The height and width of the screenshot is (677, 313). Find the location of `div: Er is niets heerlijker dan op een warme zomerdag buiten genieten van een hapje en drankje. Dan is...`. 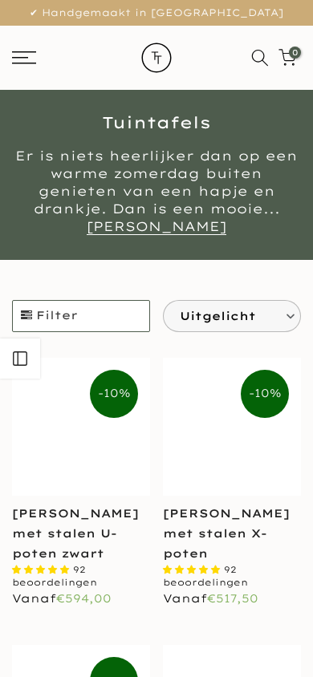

div: Er is niets heerlijker dan op een warme zomerdag buiten genieten van een hapje en drankje. Dan is... is located at coordinates (156, 191).